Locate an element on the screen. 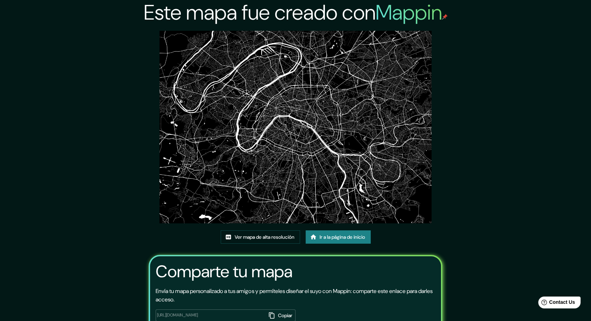 This screenshot has width=591, height=321. font: Ir a la página de inicio is located at coordinates (342, 237).